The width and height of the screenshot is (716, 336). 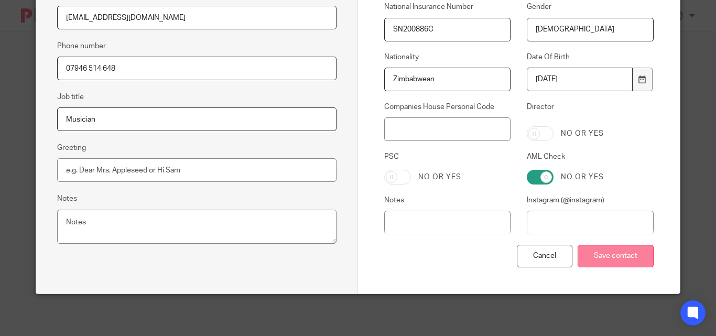 What do you see at coordinates (616, 256) in the screenshot?
I see `input: Save contact` at bounding box center [616, 256].